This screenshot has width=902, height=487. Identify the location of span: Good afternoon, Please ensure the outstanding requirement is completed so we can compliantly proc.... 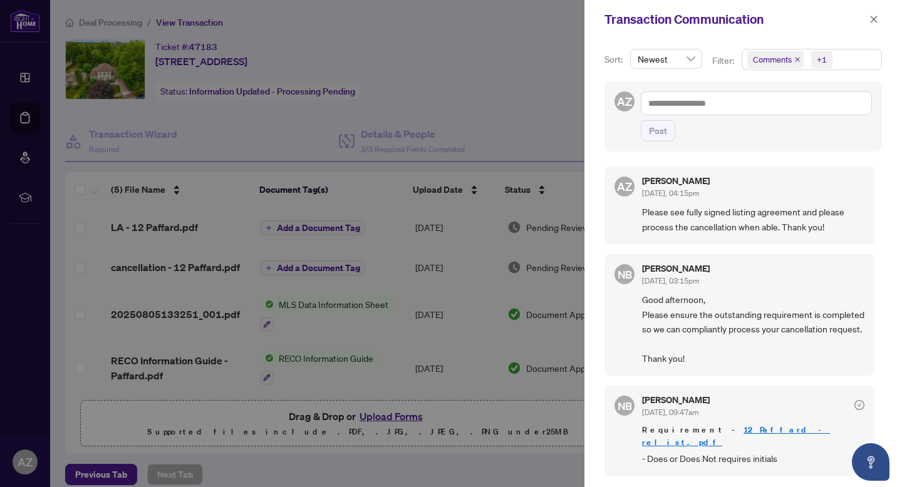
(753, 329).